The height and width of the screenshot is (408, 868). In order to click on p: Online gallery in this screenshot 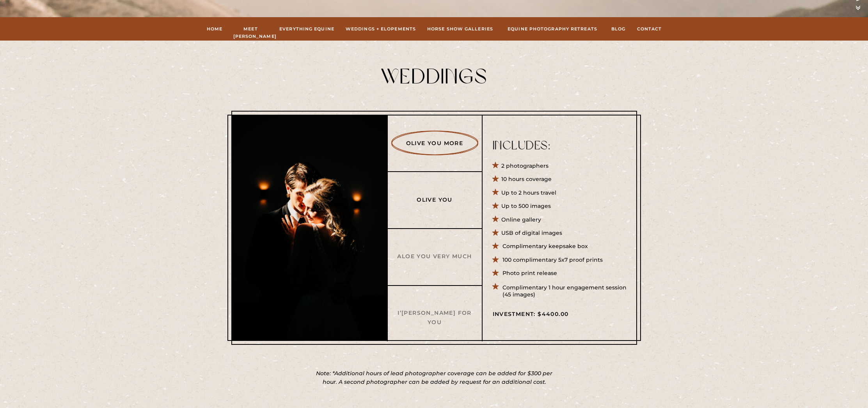, I will do `click(564, 219)`.